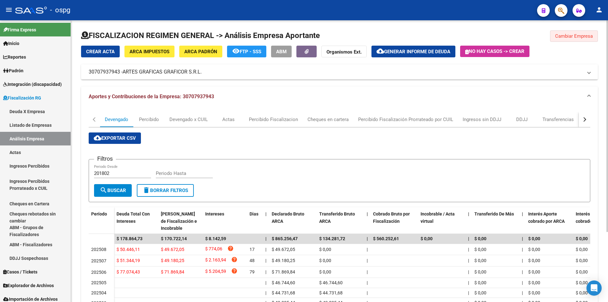  Describe the element at coordinates (113, 190) in the screenshot. I see `button: Buscar` at that location.